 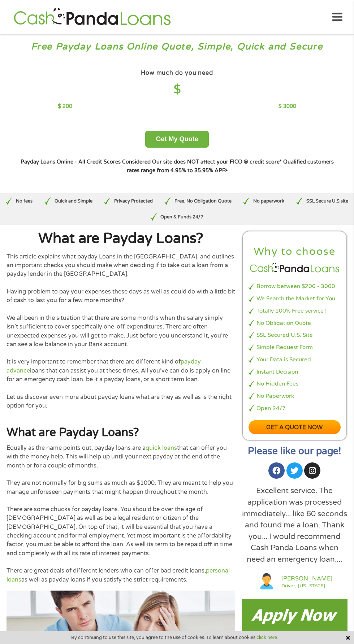 What do you see at coordinates (295, 323) in the screenshot?
I see `li: No Obligation Quote` at bounding box center [295, 323].